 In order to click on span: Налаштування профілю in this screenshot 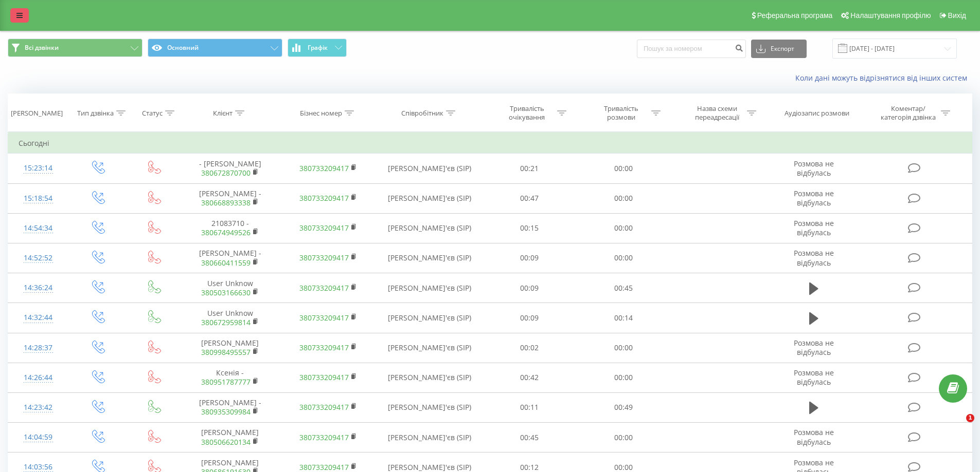, I will do `click(891, 15)`.